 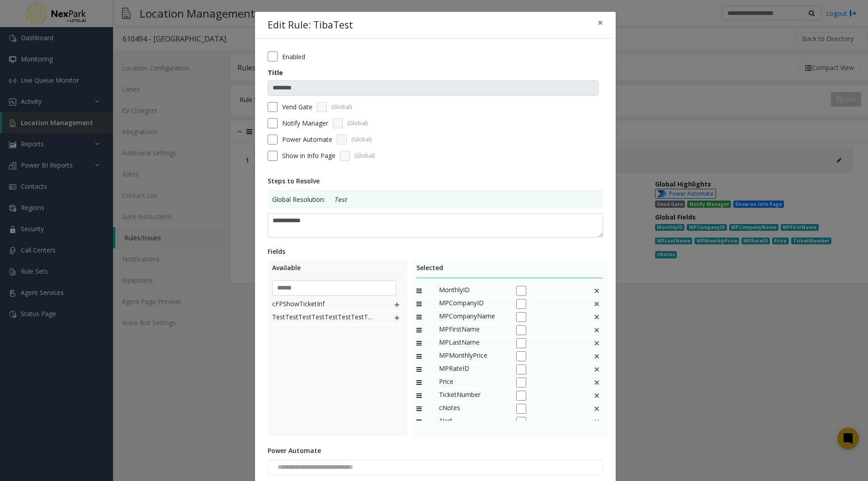 I want to click on label: Vend Gate, so click(x=297, y=107).